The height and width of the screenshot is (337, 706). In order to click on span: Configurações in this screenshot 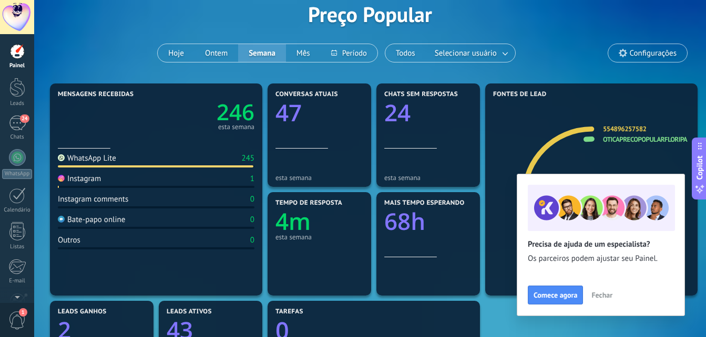, I will do `click(653, 53)`.